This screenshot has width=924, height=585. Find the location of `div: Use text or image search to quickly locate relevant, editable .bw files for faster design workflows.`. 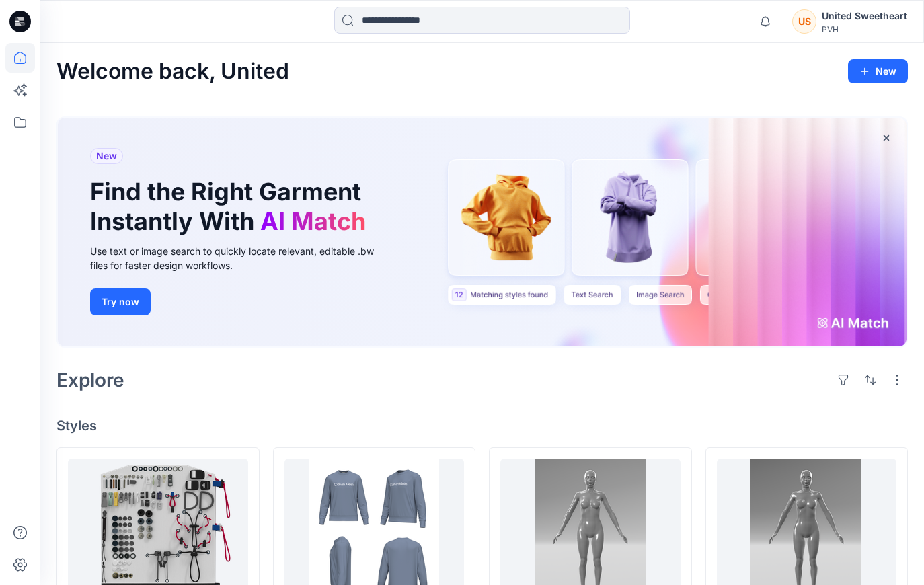

div: Use text or image search to quickly locate relevant, editable .bw files for faster design workflows. is located at coordinates (241, 258).